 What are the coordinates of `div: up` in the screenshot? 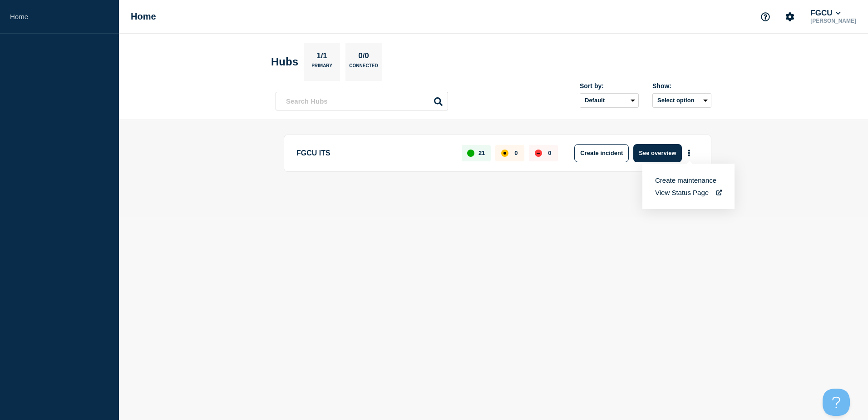 It's located at (471, 153).